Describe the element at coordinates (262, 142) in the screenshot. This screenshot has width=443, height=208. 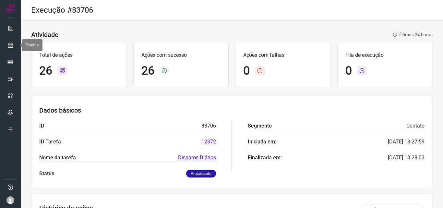
I see `p: Iniciada em:` at that location.